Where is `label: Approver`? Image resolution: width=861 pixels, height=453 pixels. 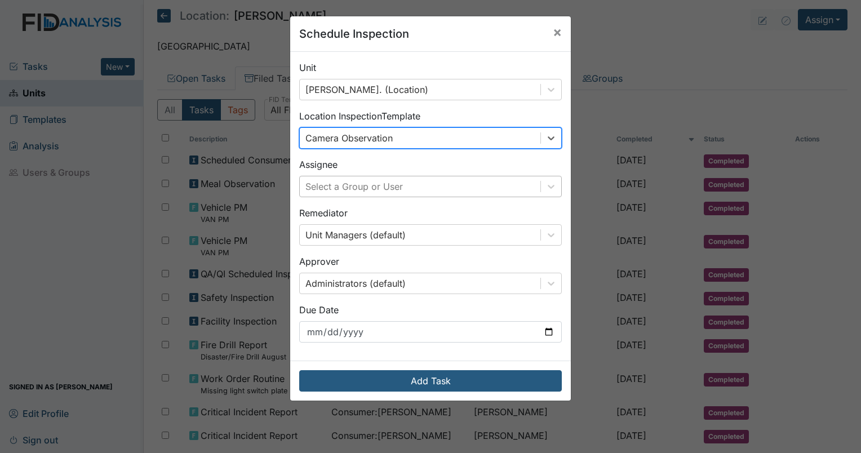
label: Approver is located at coordinates (319, 262).